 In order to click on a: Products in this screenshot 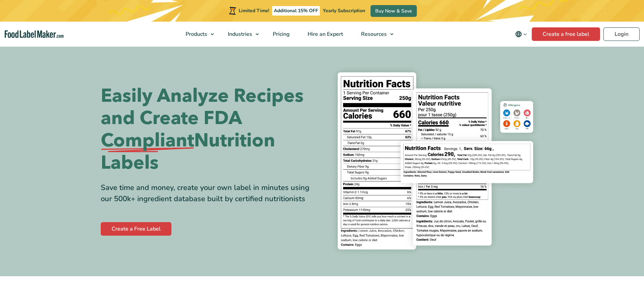, I will do `click(197, 34)`.